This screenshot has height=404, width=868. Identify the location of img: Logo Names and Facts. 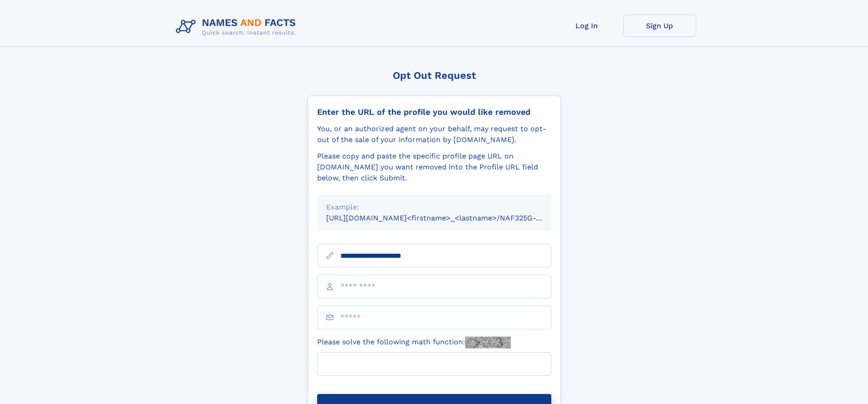
(238, 27).